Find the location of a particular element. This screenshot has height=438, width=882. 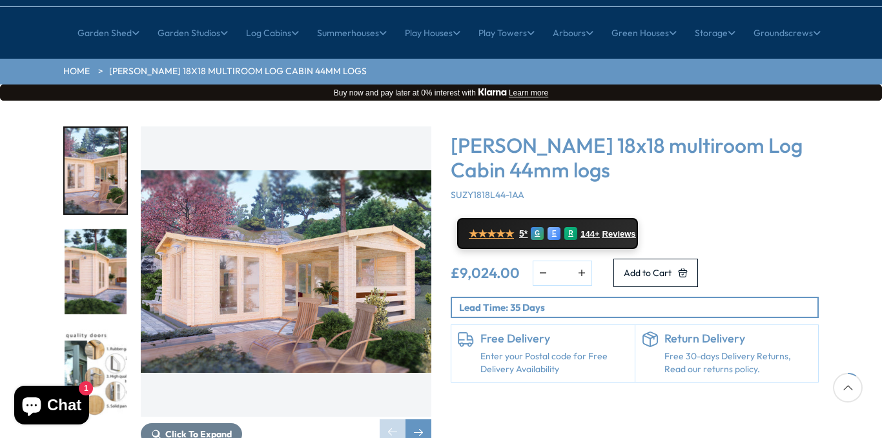

div: R is located at coordinates (571, 234).